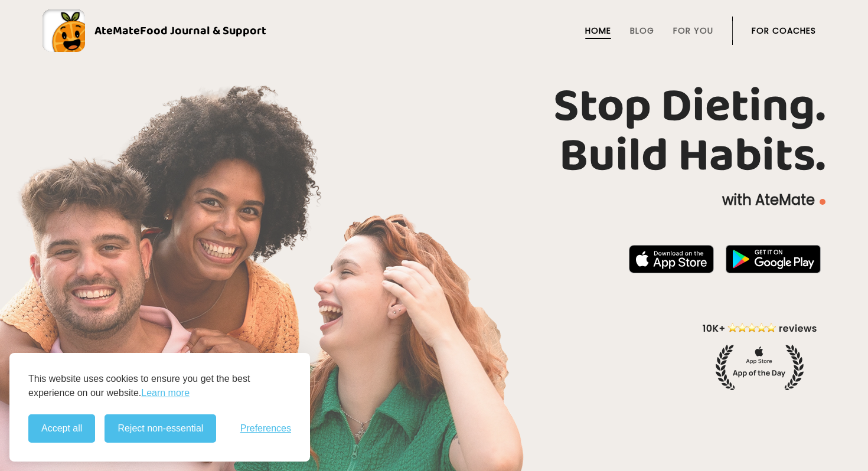 The width and height of the screenshot is (868, 471). Describe the element at coordinates (773, 259) in the screenshot. I see `img: badge-download-google.png` at that location.